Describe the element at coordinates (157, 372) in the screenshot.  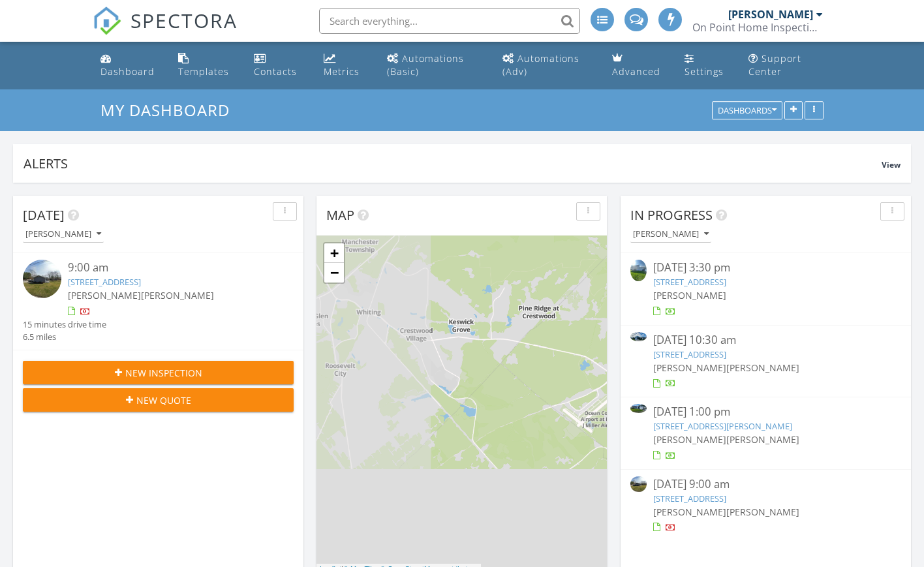
I see `button: New Inspection` at that location.